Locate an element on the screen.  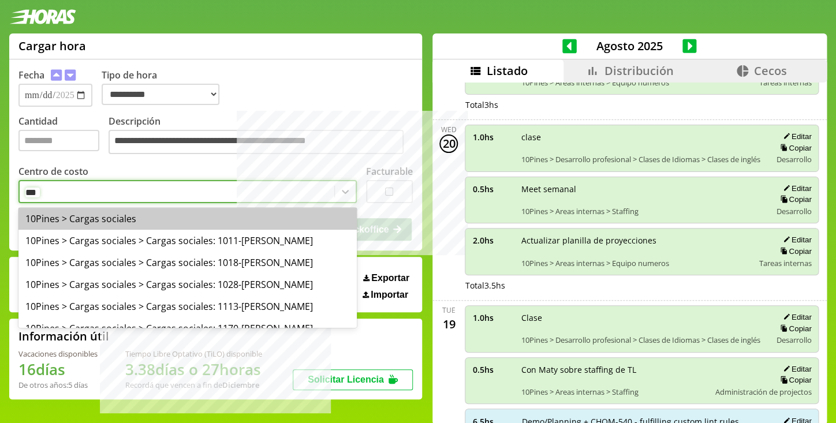
span: Meet semanal is located at coordinates (641, 189).